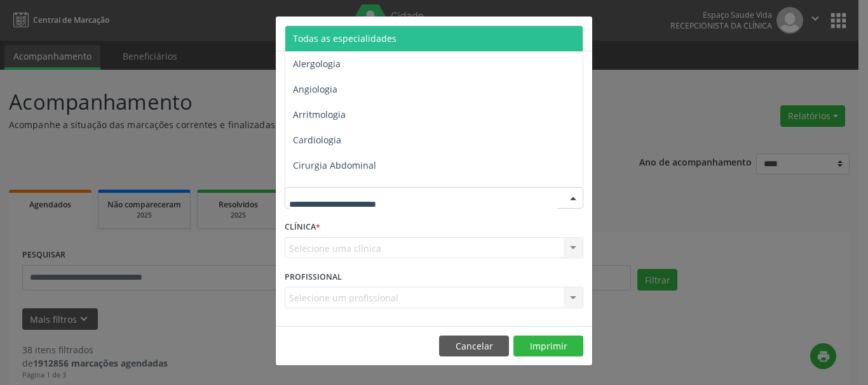 This screenshot has height=385, width=868. Describe the element at coordinates (302, 227) in the screenshot. I see `label: CLÍNICA` at that location.